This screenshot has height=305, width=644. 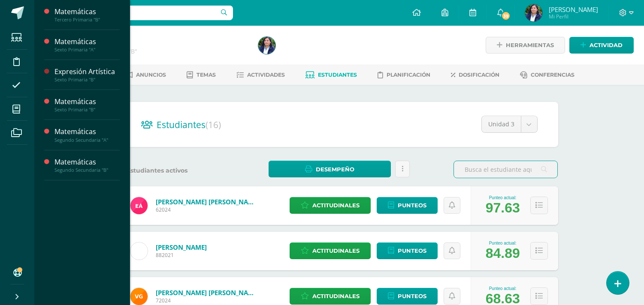 I want to click on a: MatemáticasSexto Primaria "A", so click(x=87, y=45).